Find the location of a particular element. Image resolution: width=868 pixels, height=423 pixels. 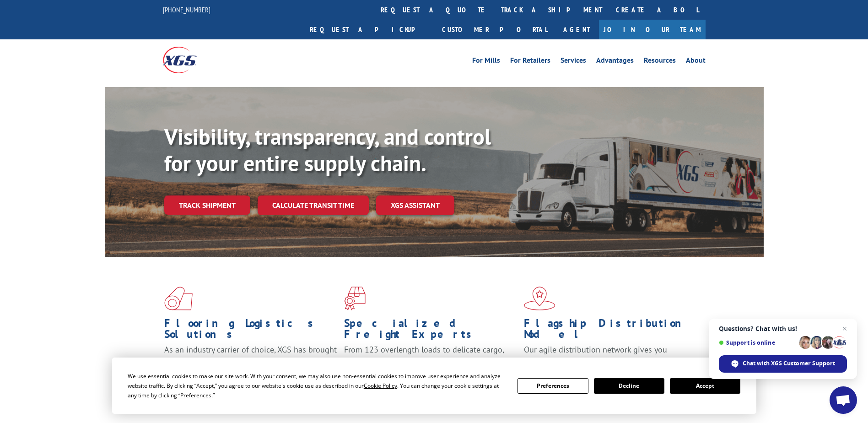

img: xgs-icon-flagship-distribution-model-red is located at coordinates (539, 299).